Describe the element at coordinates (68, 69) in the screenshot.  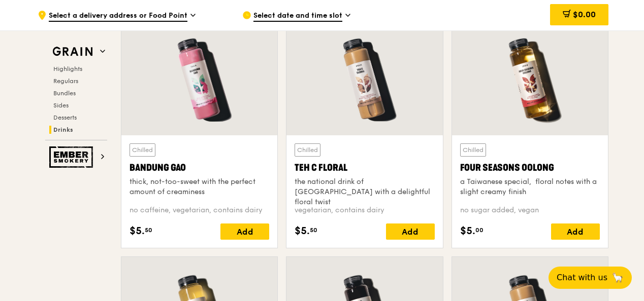
I see `span: Highlights` at that location.